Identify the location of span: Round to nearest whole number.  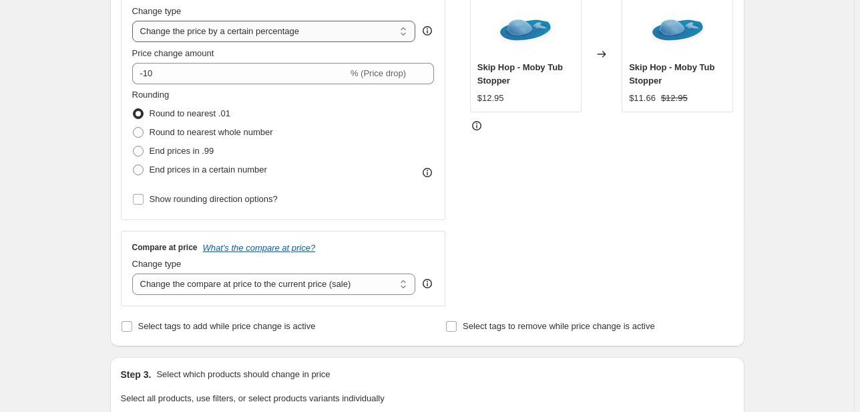
(211, 132).